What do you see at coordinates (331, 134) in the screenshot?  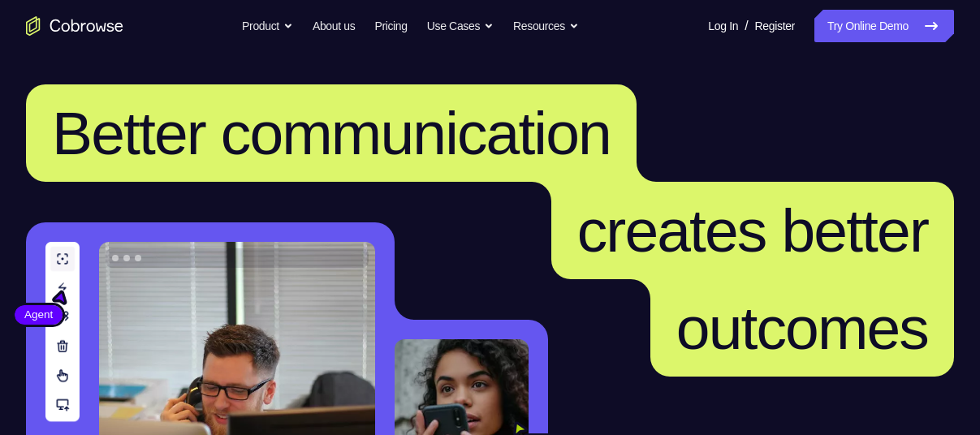 I see `span: Better communication` at bounding box center [331, 134].